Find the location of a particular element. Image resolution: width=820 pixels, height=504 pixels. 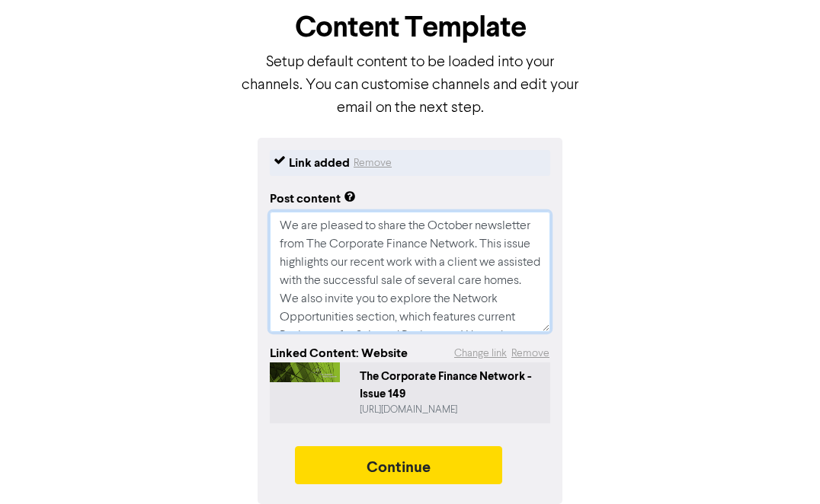

h1: Content Template is located at coordinates (410, 27).